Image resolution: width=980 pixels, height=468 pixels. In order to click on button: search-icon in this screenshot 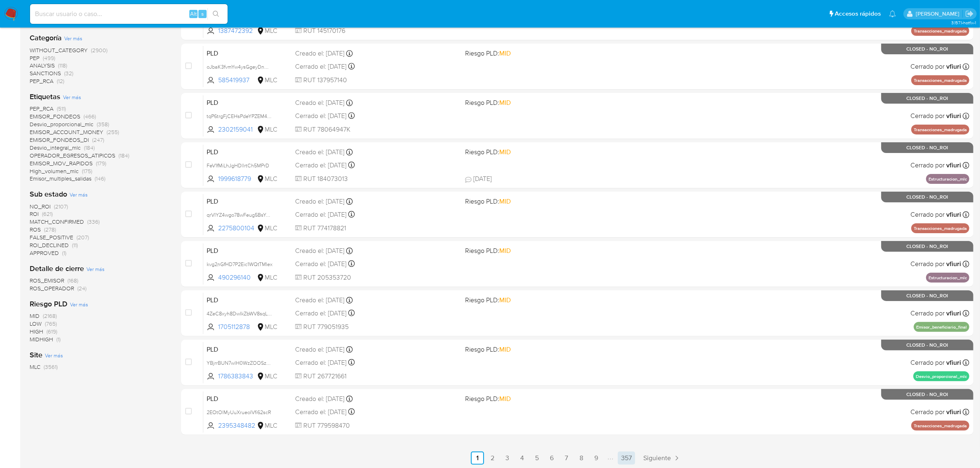, I will do `click(216, 14)`.